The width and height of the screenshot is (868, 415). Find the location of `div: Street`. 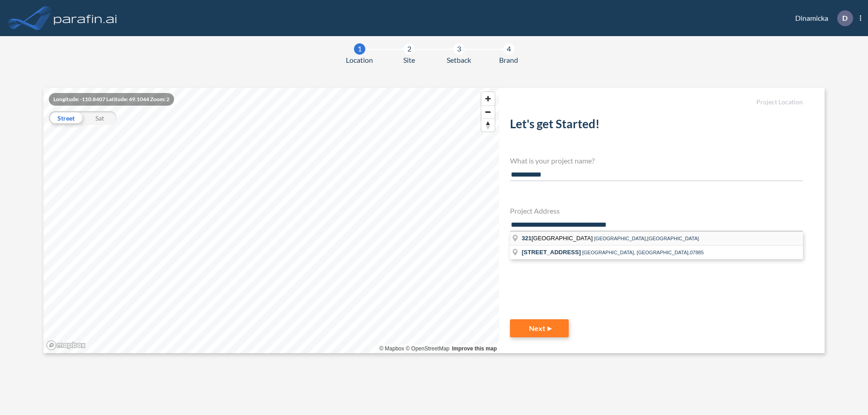

div: Street is located at coordinates (65, 118).